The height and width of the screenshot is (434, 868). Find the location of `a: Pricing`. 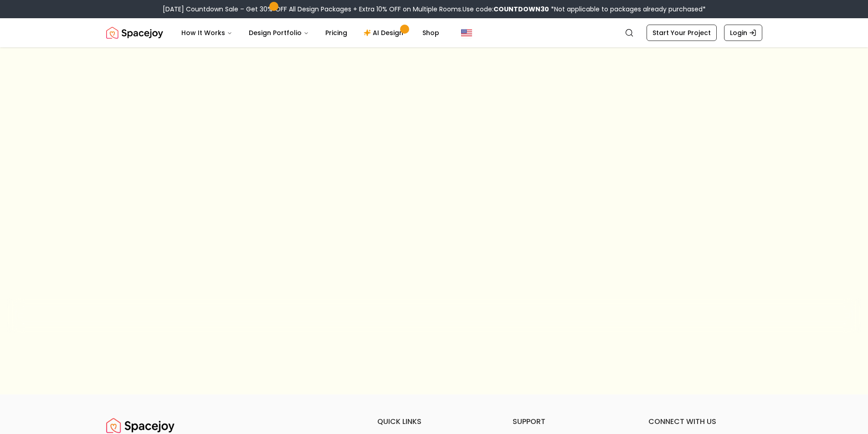

a: Pricing is located at coordinates (336, 33).